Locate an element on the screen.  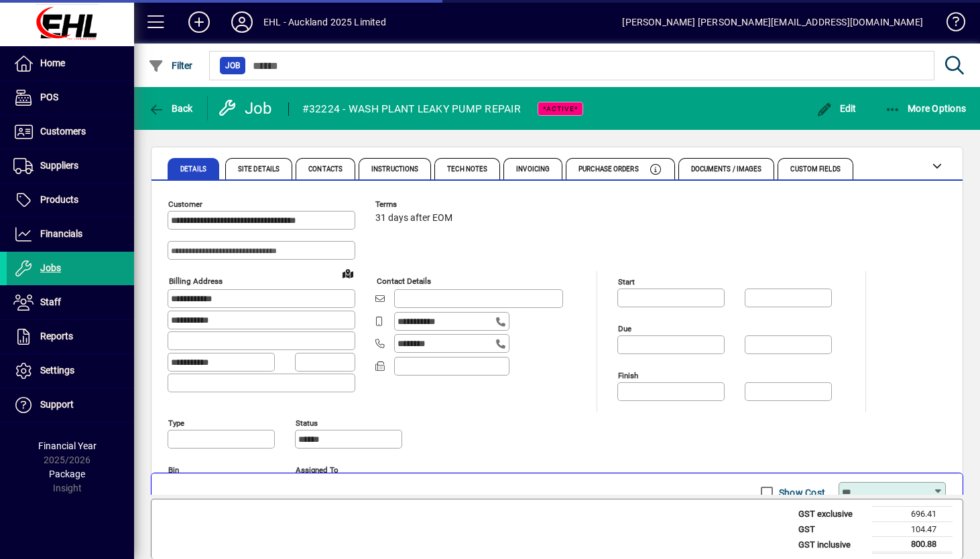
td: 104.47 is located at coordinates (912, 529).